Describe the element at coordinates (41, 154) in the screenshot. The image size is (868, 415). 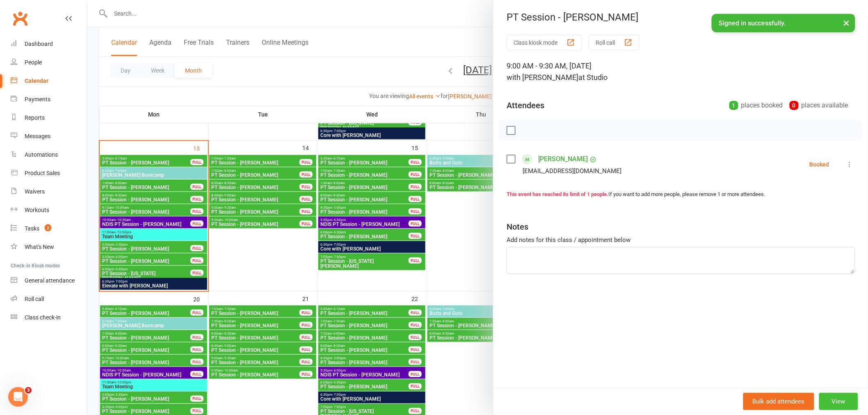
I see `div: Automations` at that location.